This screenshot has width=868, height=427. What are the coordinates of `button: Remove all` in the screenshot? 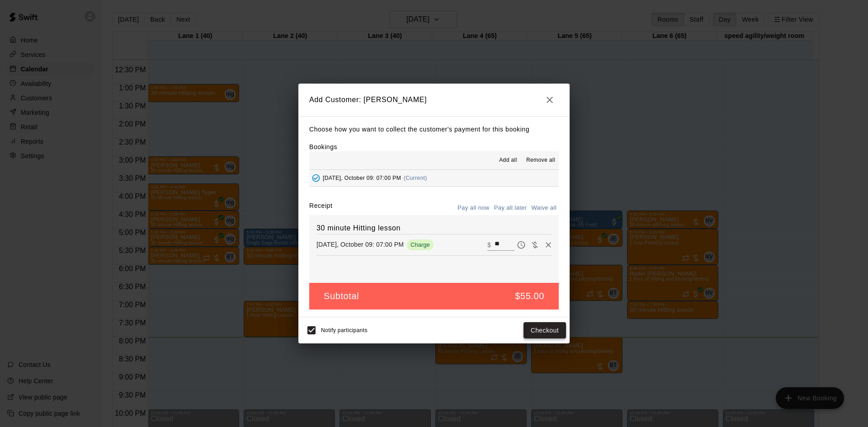 It's located at (541, 160).